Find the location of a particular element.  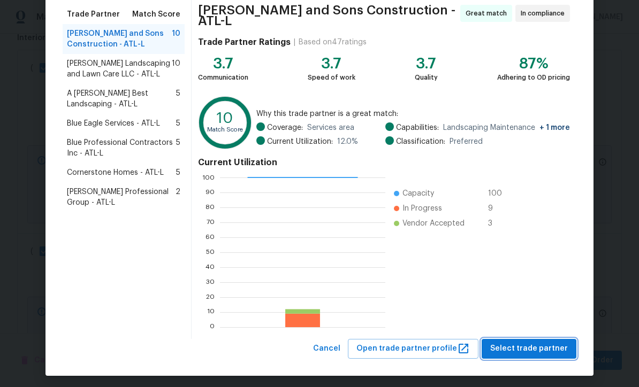

span: Classification: is located at coordinates (421, 142).